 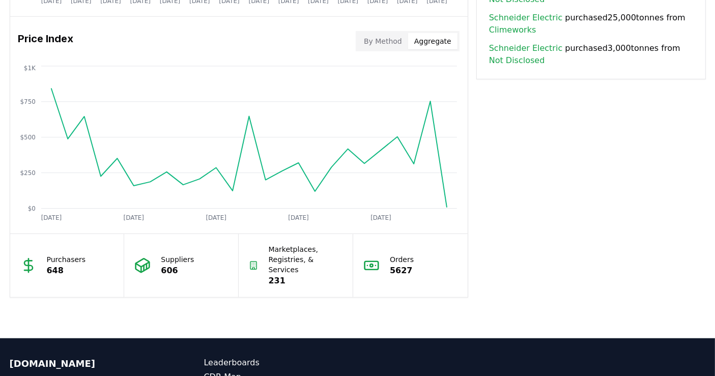 I want to click on p: 5627, so click(x=402, y=271).